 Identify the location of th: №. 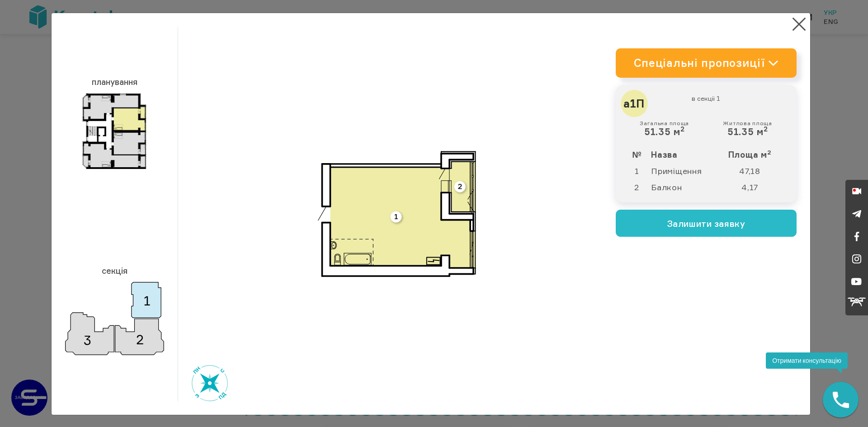
(637, 155).